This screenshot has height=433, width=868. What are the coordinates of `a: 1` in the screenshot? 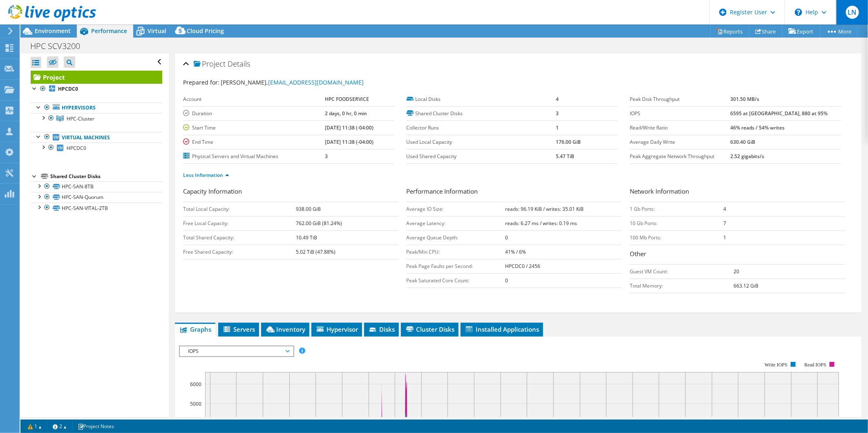 It's located at (35, 426).